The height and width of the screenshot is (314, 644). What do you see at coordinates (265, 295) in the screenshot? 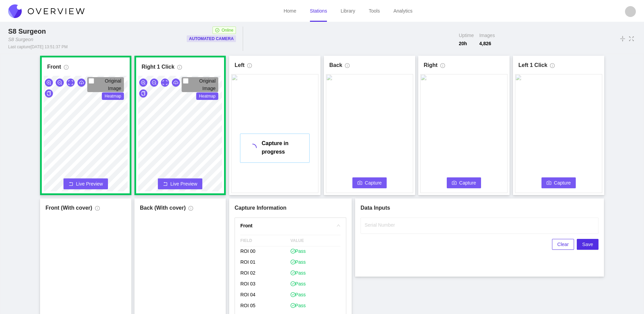
I see `p: ROI 04` at bounding box center [265, 295].